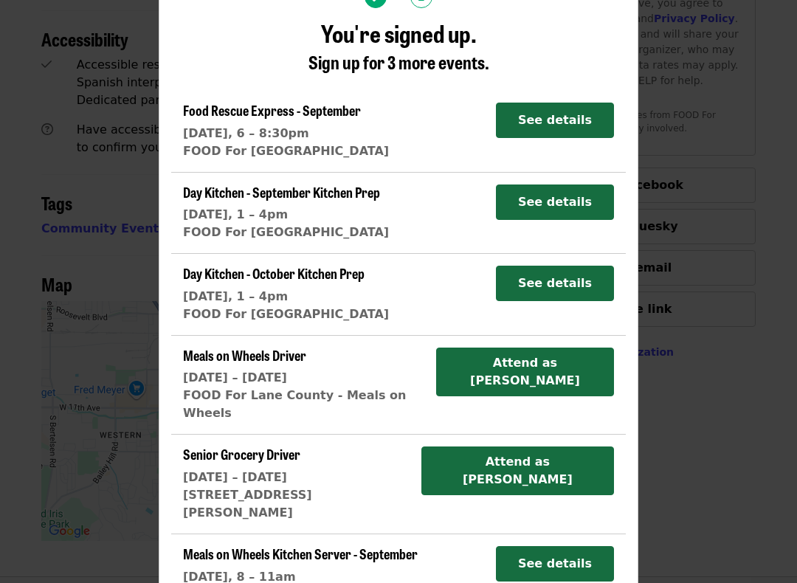 The width and height of the screenshot is (797, 583). Describe the element at coordinates (241, 454) in the screenshot. I see `span: Senior Grocery Driver` at that location.